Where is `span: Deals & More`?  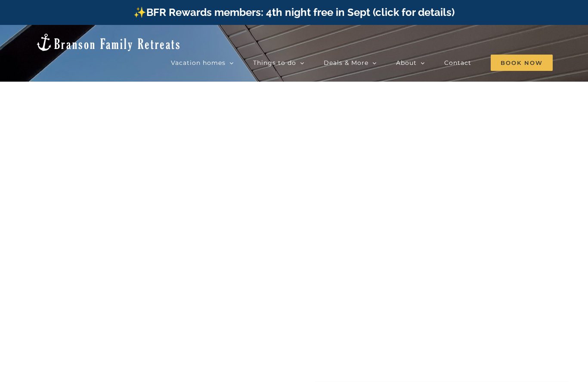 span: Deals & More is located at coordinates (346, 63).